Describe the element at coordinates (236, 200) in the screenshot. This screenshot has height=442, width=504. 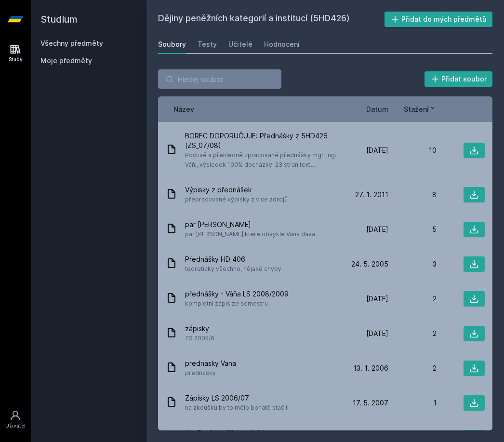
I see `span: přepracované výpisky z více zdrojů` at that location.